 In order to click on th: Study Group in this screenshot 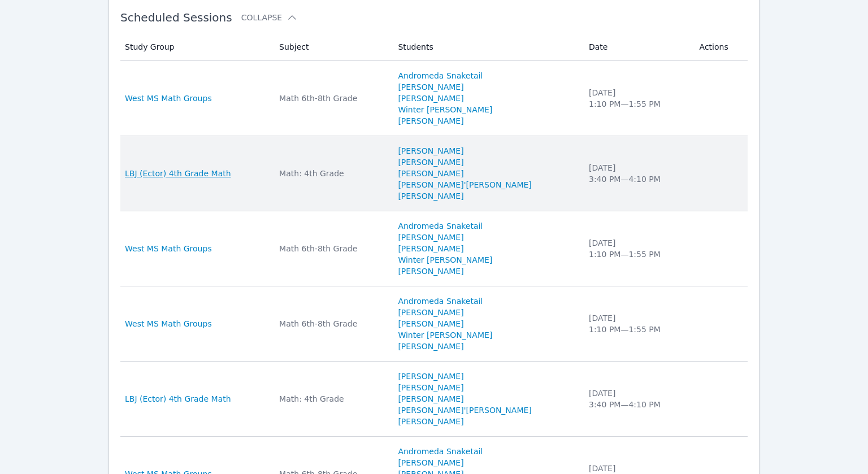, I will do `click(196, 47)`.